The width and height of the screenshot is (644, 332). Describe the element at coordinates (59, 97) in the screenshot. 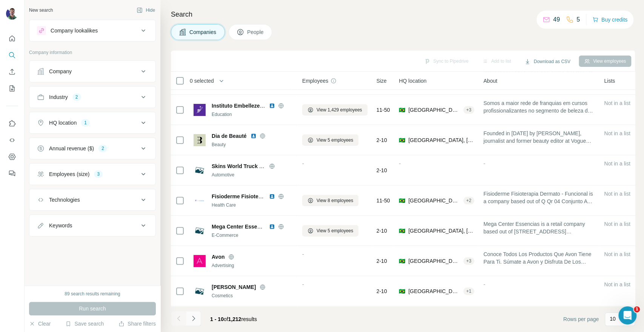

I see `div: Industry` at that location.